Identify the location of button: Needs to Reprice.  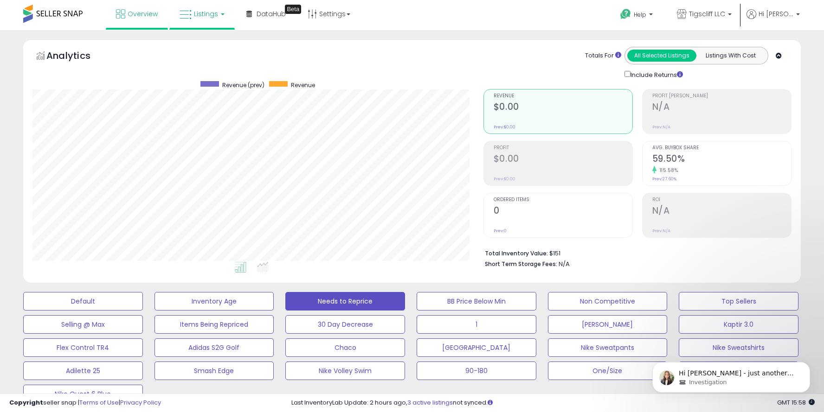
(345, 301).